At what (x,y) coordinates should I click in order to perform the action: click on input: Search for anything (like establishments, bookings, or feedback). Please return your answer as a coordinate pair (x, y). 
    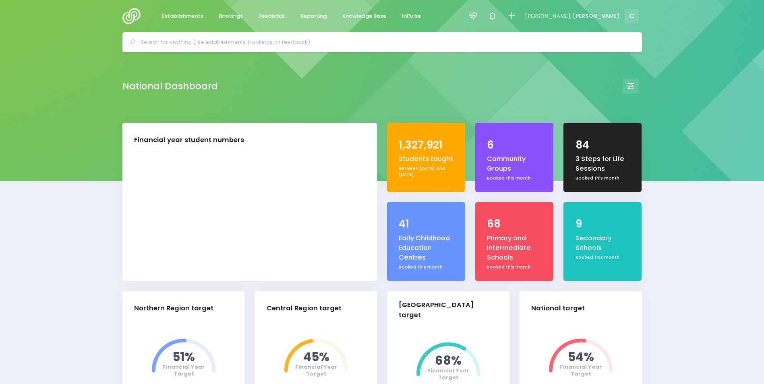
    Looking at the image, I should click on (385, 42).